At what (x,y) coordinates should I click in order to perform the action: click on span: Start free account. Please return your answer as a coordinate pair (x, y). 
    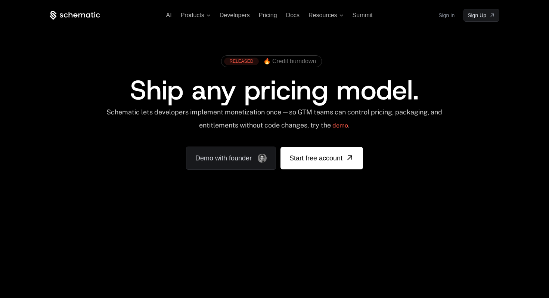
    Looking at the image, I should click on (316, 158).